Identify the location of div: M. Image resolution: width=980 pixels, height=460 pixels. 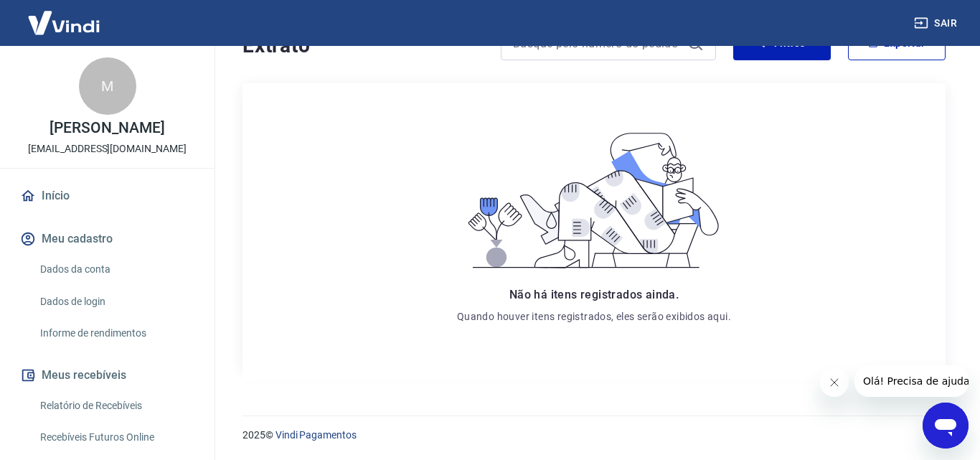
(108, 86).